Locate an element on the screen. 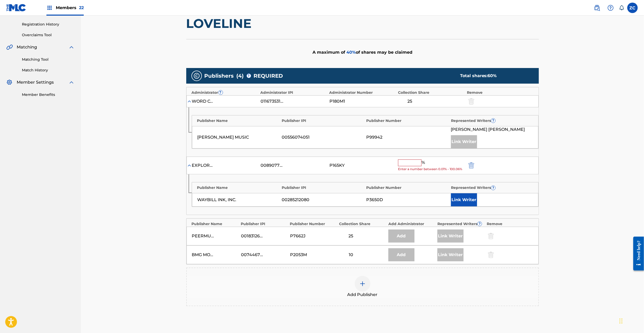 This screenshot has height=333, width=644. a: Overclaims Tool is located at coordinates (48, 35).